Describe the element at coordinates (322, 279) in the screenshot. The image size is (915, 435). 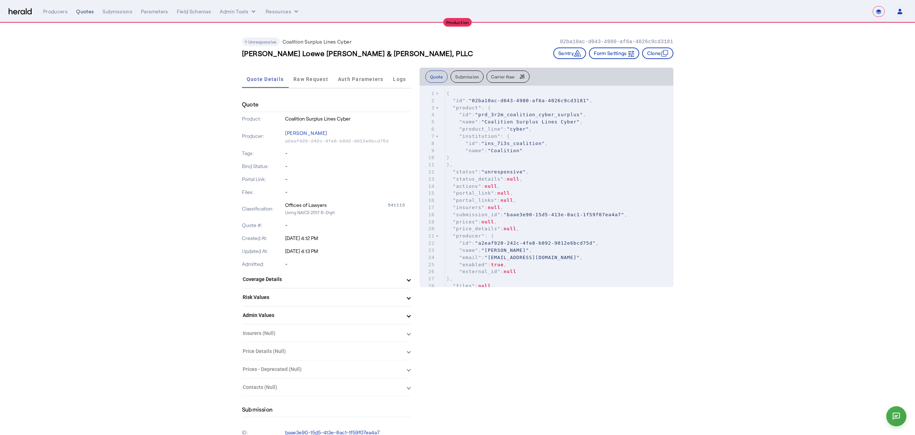
I see `mat-panel-title: Coverage Details` at that location.